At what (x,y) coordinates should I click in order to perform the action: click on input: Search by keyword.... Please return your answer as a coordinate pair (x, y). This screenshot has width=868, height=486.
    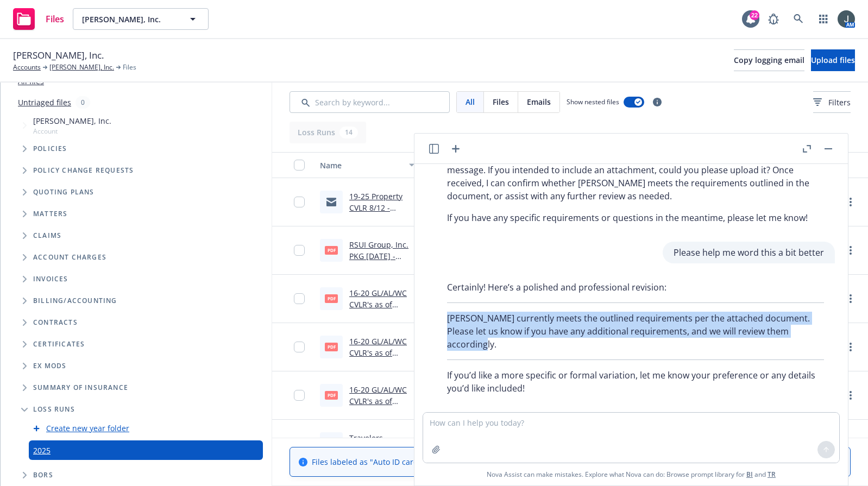
    Looking at the image, I should click on (370, 102).